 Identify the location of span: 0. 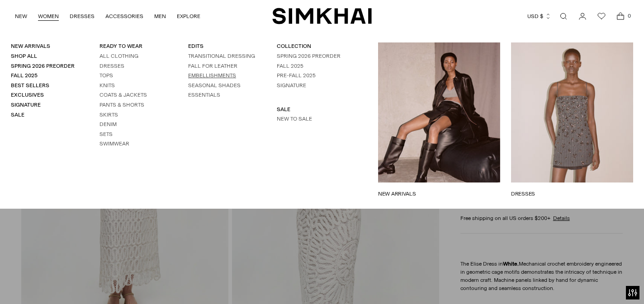
(629, 16).